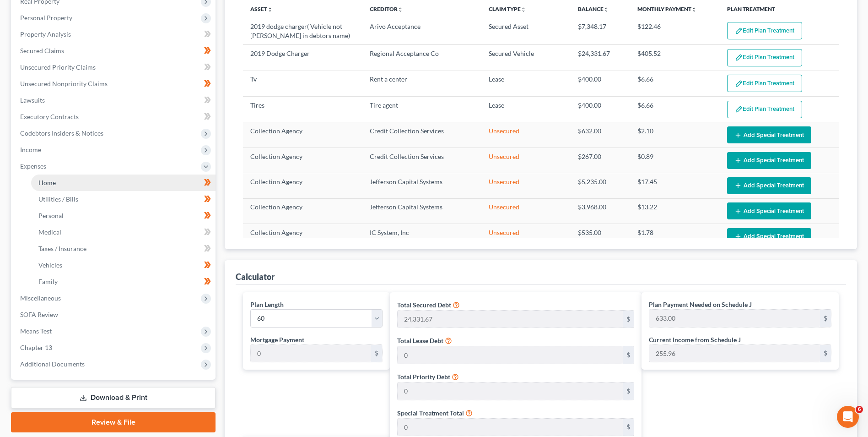  I want to click on span: Income, so click(30, 149).